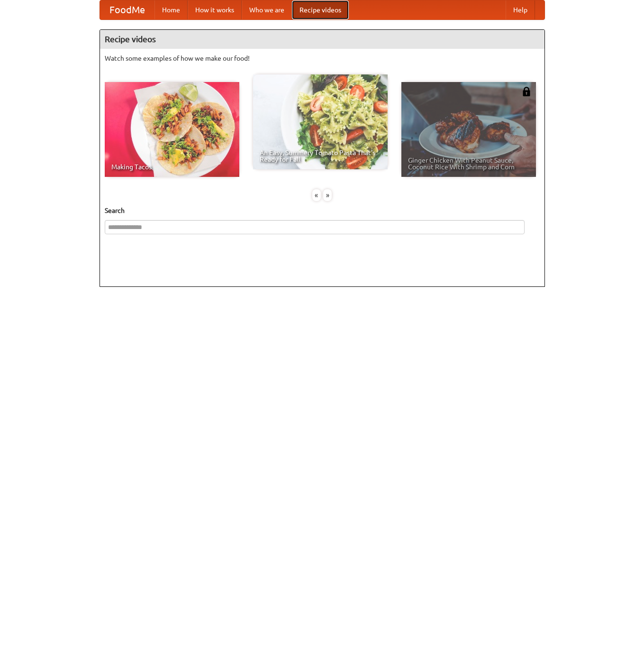 The width and height of the screenshot is (644, 671). I want to click on a: FoodMe, so click(127, 10).